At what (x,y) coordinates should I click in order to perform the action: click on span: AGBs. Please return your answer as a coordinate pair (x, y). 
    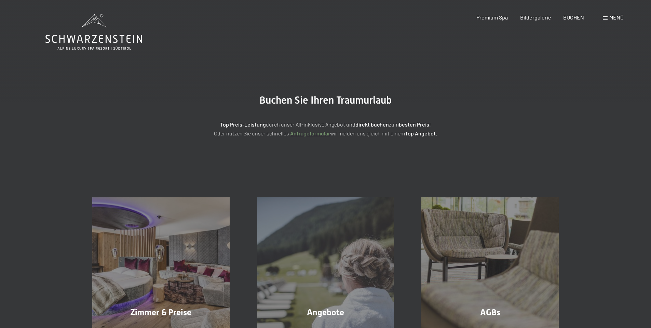
    Looking at the image, I should click on (490, 312).